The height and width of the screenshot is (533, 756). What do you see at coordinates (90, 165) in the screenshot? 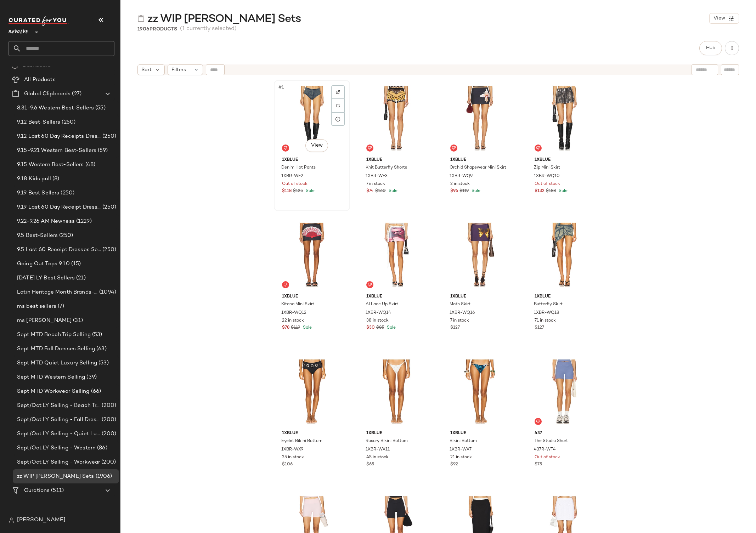
I see `span: (48)` at bounding box center [90, 165].